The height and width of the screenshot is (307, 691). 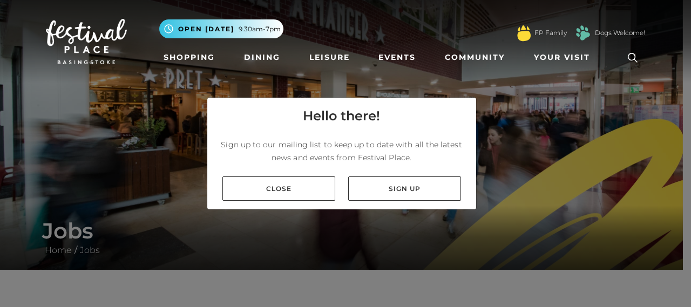 I want to click on h4: Hello there!, so click(x=341, y=116).